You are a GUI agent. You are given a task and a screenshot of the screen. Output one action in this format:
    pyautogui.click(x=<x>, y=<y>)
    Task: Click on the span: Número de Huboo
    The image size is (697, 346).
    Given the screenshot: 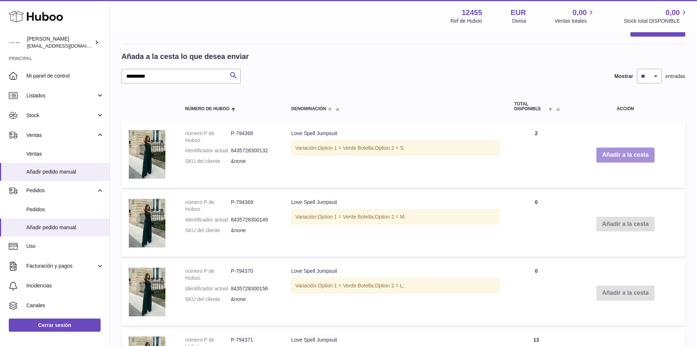 What is the action you would take?
    pyautogui.click(x=207, y=109)
    